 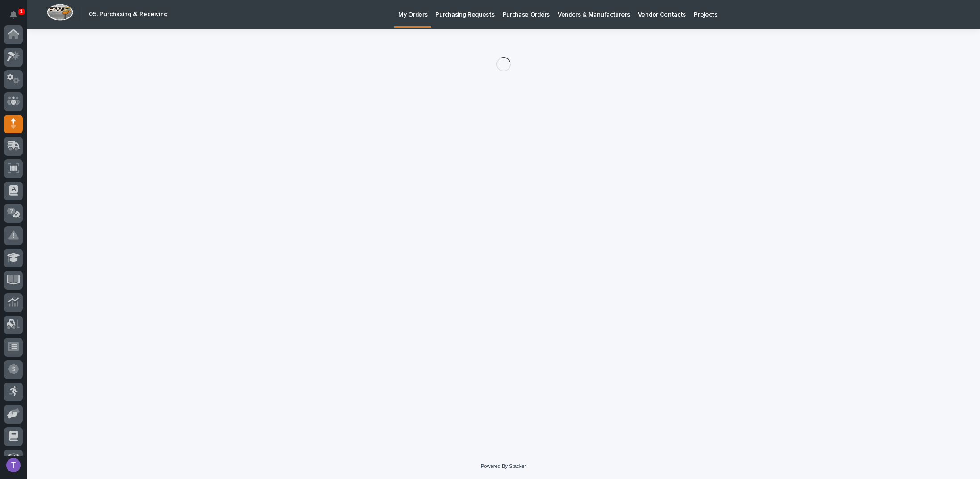 I want to click on button: users-avatar, so click(x=14, y=465).